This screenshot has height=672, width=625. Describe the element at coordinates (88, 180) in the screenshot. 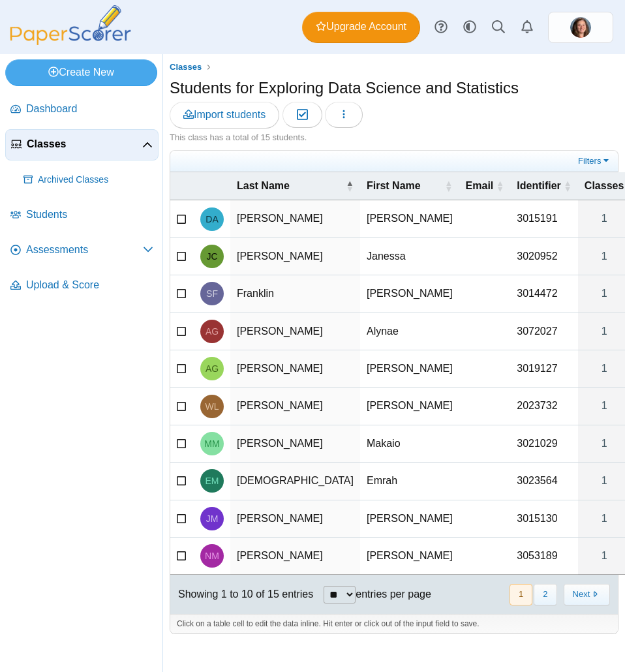

I see `a: Archived Classes` at that location.